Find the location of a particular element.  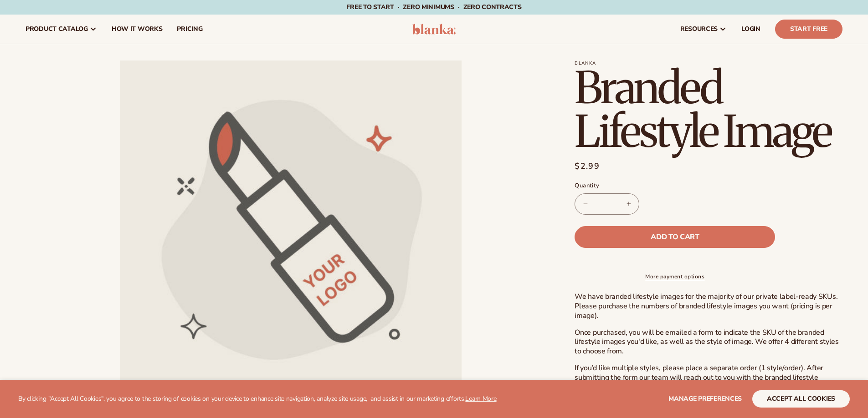

span: Add to cart is located at coordinates (675, 238).